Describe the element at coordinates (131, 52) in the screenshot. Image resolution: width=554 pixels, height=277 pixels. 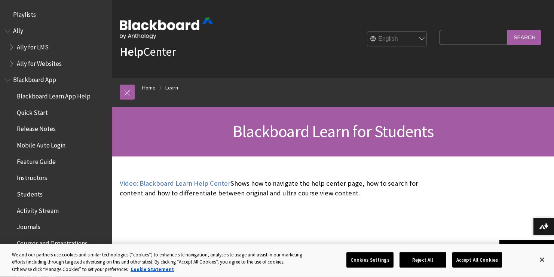
I see `strong: Help` at that location.